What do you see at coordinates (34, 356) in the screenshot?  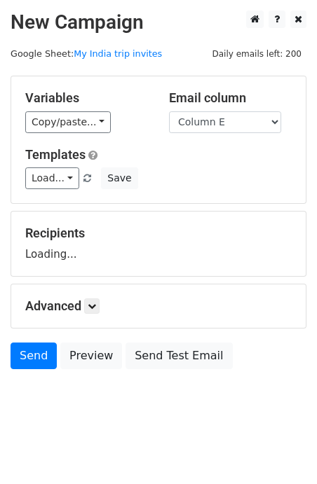 I see `a: Send` at bounding box center [34, 356].